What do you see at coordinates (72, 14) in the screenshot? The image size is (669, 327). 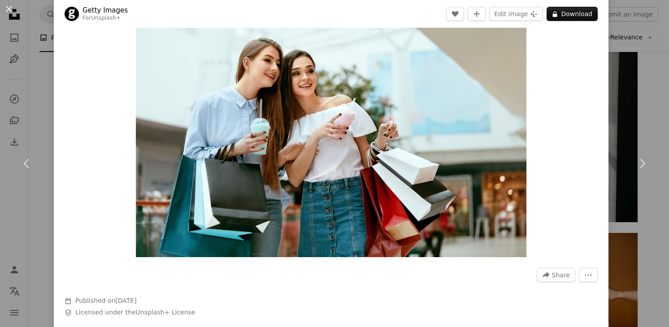 I see `a: Go to Getty Images's profile` at bounding box center [72, 14].